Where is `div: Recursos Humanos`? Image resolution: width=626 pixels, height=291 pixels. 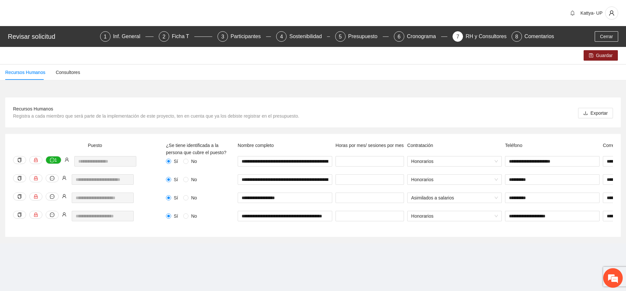 div: Recursos Humanos is located at coordinates (25, 72).